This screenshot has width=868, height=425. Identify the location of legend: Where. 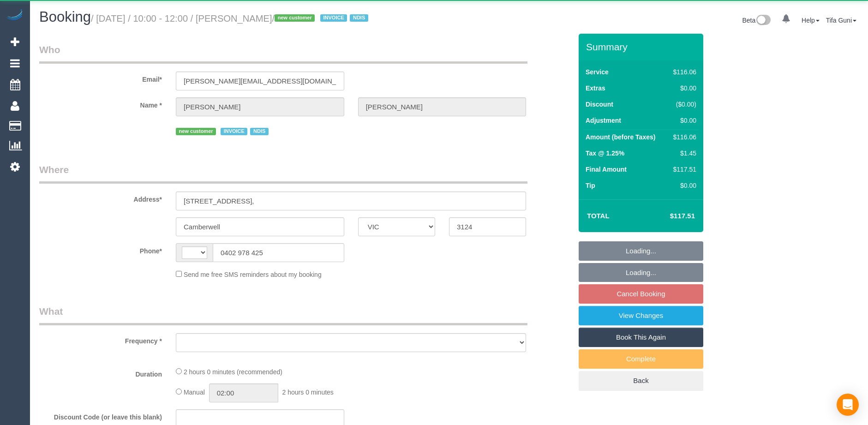
(283, 173).